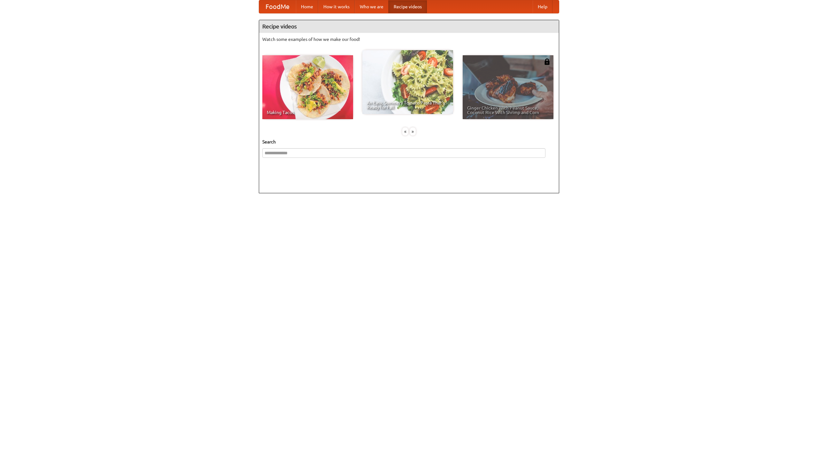 This screenshot has width=818, height=452. I want to click on p: Watch some examples of how we make our food!, so click(409, 39).